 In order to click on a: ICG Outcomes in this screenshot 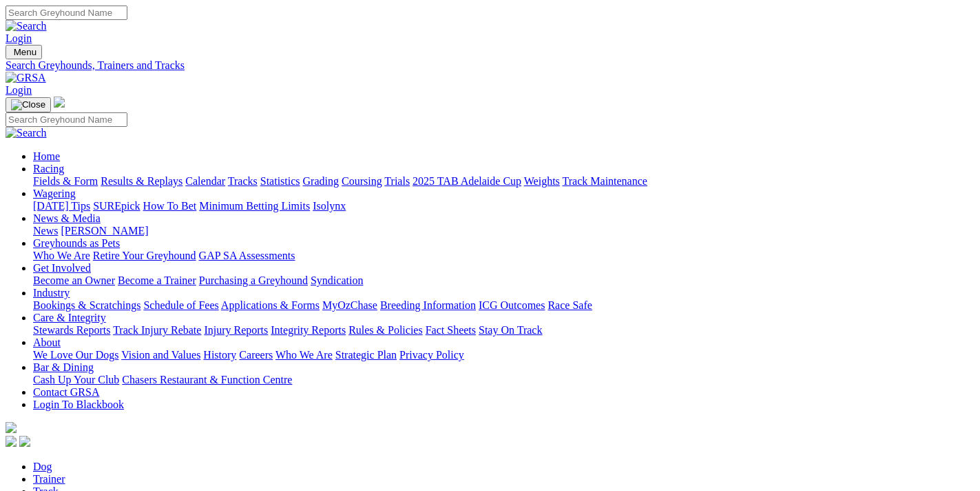, I will do `click(512, 305)`.